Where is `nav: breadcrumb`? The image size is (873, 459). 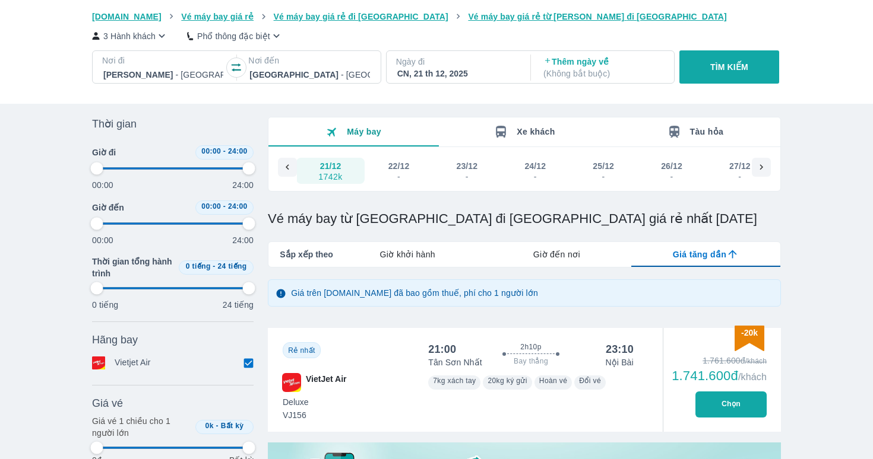
nav: breadcrumb is located at coordinates (436, 17).